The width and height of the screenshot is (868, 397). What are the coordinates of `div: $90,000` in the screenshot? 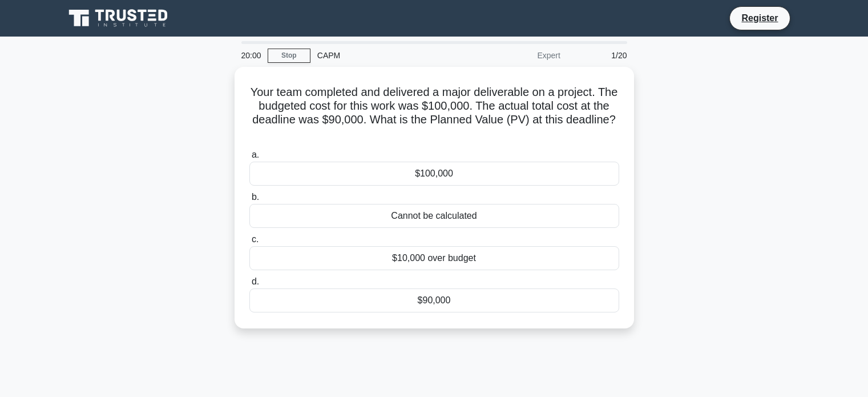 It's located at (434, 300).